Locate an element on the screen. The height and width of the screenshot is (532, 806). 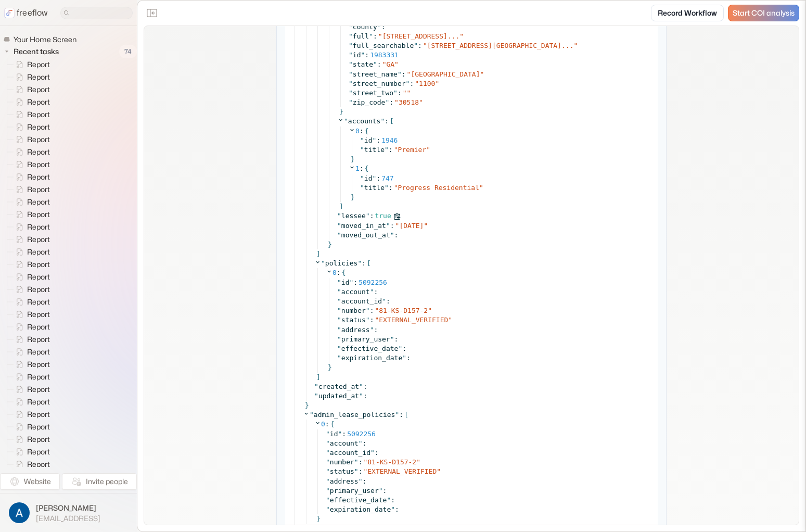
span: primary_user is located at coordinates (355, 490).